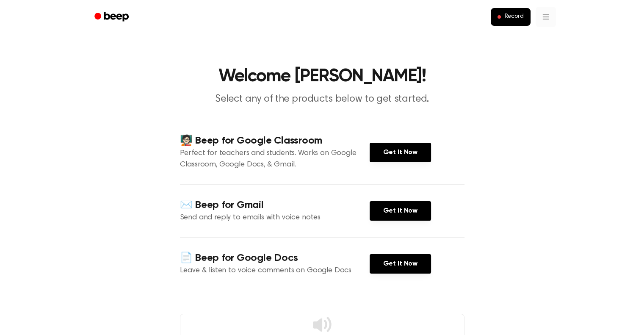  What do you see at coordinates (510, 17) in the screenshot?
I see `button: Record` at bounding box center [510, 17].